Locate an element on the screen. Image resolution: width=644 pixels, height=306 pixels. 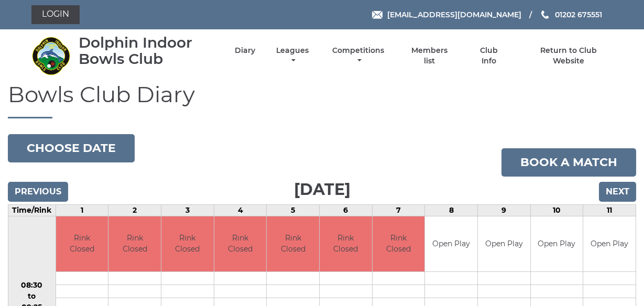
td: 11 is located at coordinates (610, 211).